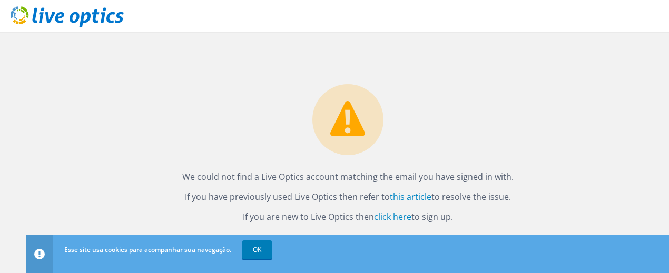  I want to click on p: If you have previously used Live Optics then refer to to resolve the issue., so click(348, 197).